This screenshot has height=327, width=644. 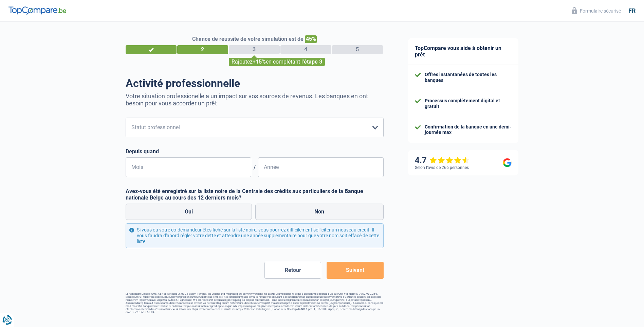 What do you see at coordinates (355, 270) in the screenshot?
I see `button: Suivant` at bounding box center [355, 270].